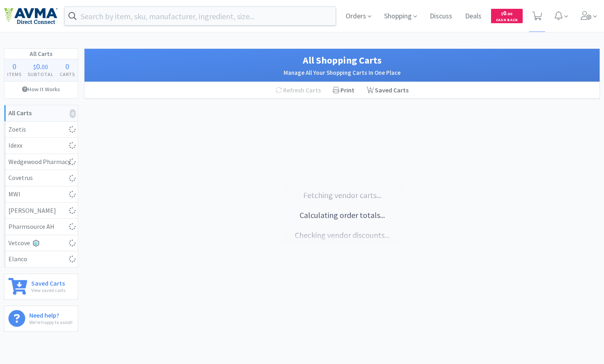 The width and height of the screenshot is (604, 364). Describe the element at coordinates (41, 146) in the screenshot. I see `a: Idexx` at that location.